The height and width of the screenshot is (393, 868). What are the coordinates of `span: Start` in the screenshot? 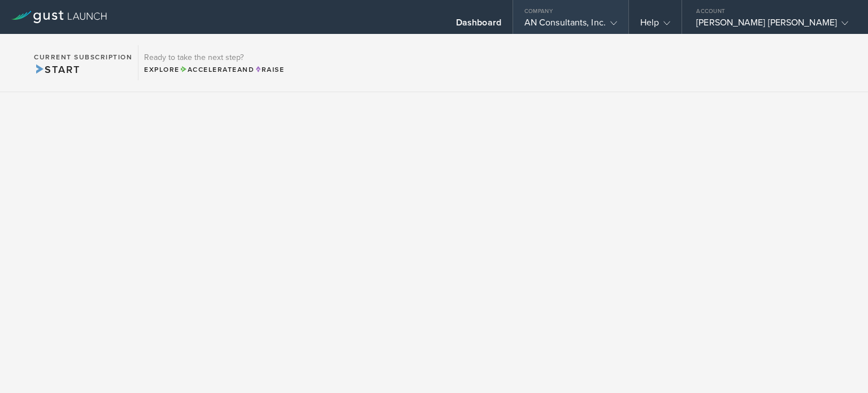 It's located at (57, 70).